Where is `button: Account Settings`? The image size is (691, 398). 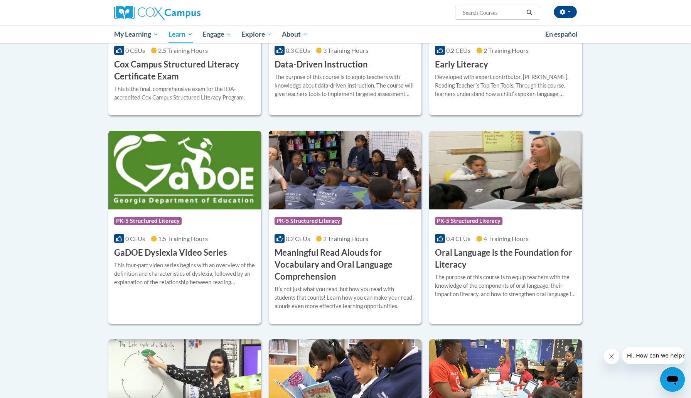 button: Account Settings is located at coordinates (565, 12).